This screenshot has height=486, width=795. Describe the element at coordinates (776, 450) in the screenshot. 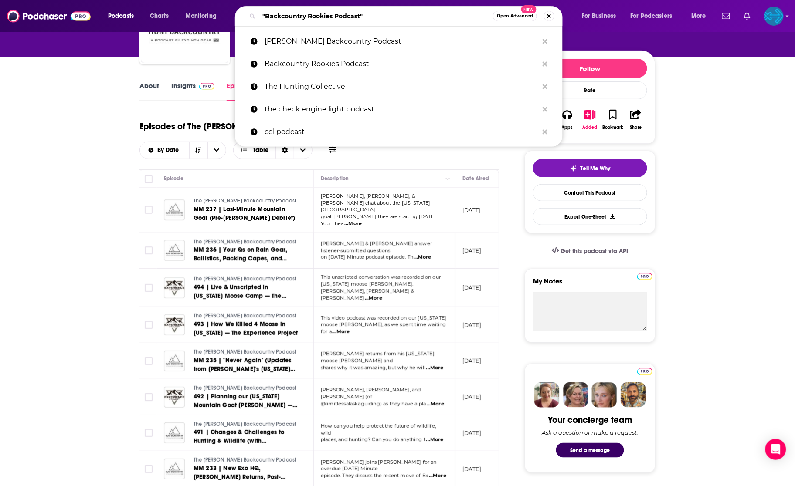

I see `div: Open Intercom Messenger` at that location.